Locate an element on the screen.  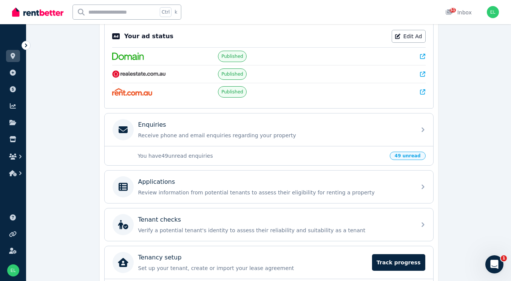
p: Enquiries is located at coordinates (152, 125).